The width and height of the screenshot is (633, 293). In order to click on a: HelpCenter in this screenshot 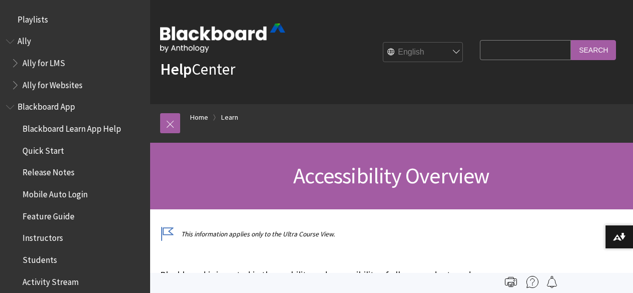, I will do `click(198, 69)`.